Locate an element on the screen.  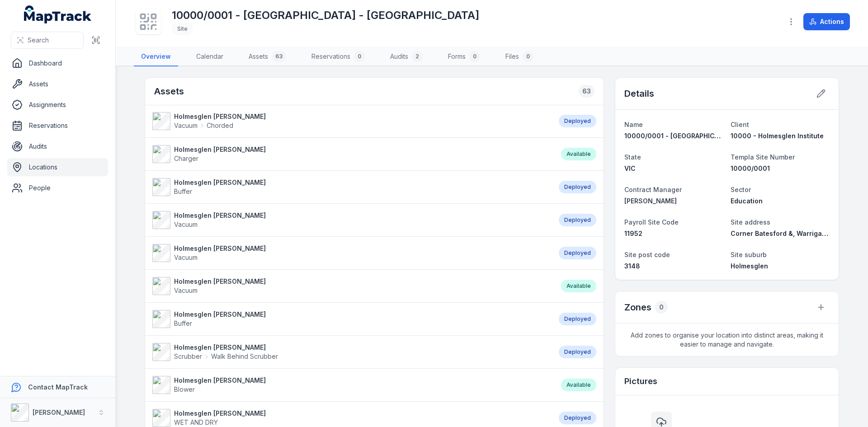
span: Sector is located at coordinates (741, 189).